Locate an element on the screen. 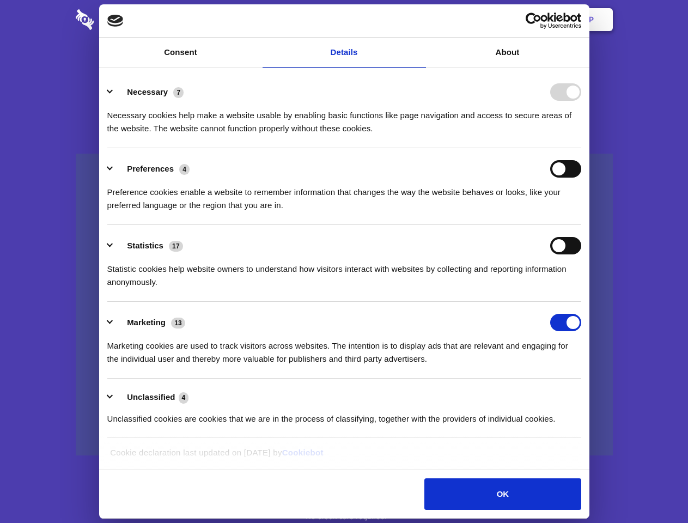 This screenshot has height=523, width=688. label: Preferences is located at coordinates (150, 168).